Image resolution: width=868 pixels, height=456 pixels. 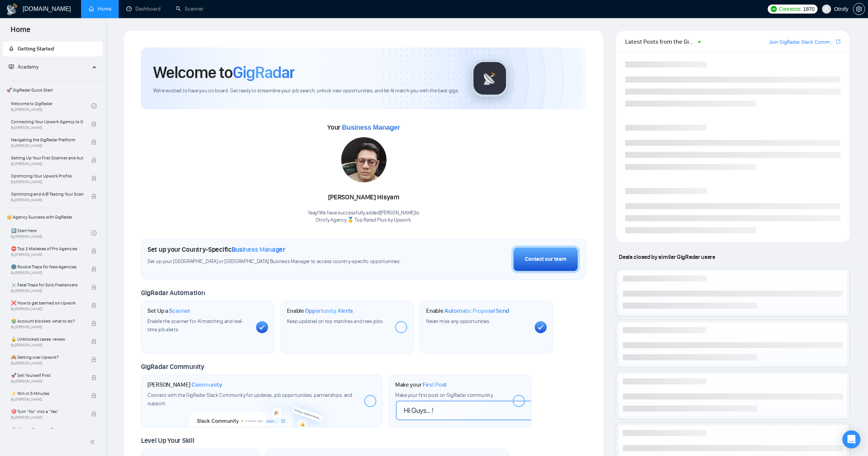 What do you see at coordinates (476, 311) in the screenshot?
I see `span: Automatic Proposal Send` at bounding box center [476, 311].